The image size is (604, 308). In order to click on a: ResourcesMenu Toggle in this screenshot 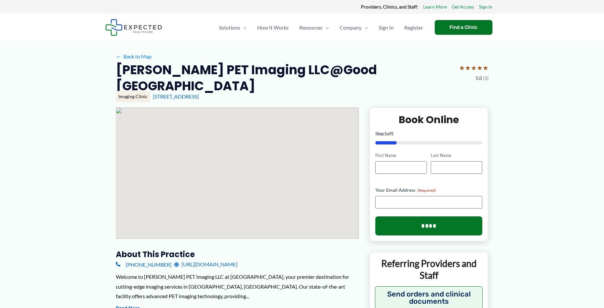, I will do `click(314, 28)`.